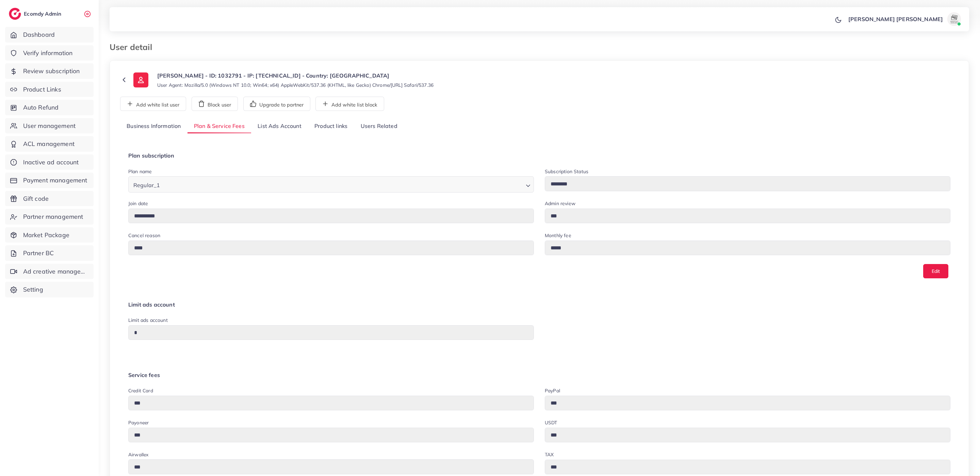 The width and height of the screenshot is (980, 476). What do you see at coordinates (36, 13) in the screenshot?
I see `a: logoEcomdy Admin` at bounding box center [36, 13].